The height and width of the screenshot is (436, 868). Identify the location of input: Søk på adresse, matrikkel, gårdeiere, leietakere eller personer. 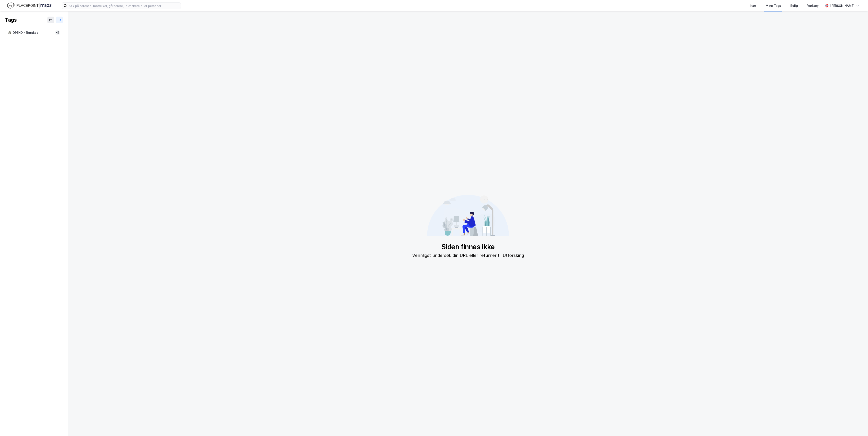
(124, 6).